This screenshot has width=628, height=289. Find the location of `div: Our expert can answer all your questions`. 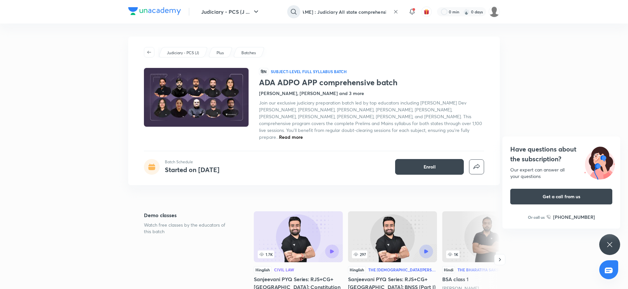

div: Our expert can answer all your questions is located at coordinates (561, 173).